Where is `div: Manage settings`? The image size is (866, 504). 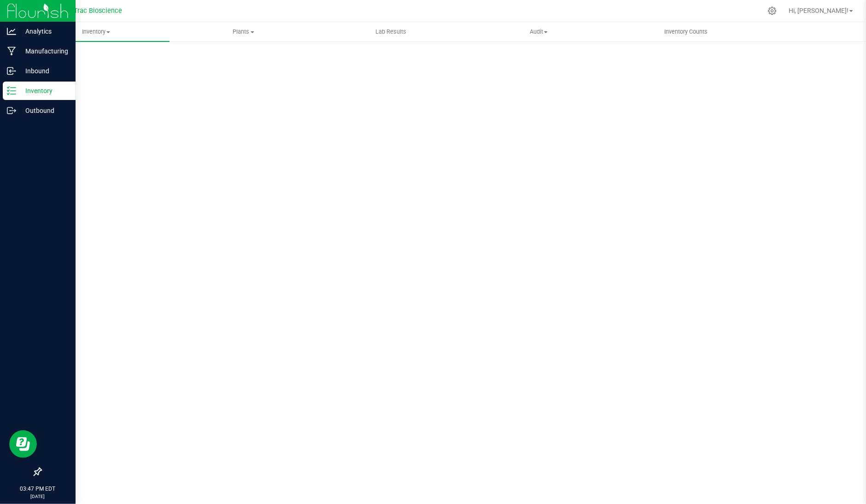 div: Manage settings is located at coordinates (772, 11).